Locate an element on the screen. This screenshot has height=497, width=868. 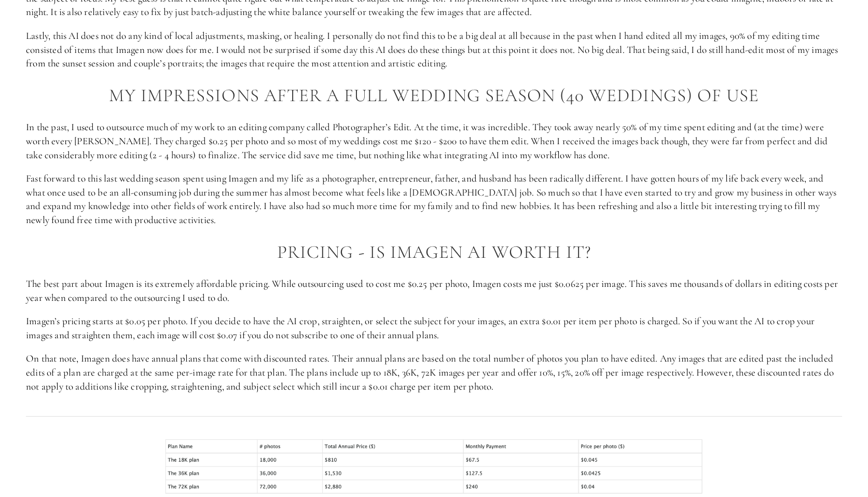
p: Lastly, this AI does not do any kind of local adjustments, masking, or healing. I personally do n... is located at coordinates (434, 50).